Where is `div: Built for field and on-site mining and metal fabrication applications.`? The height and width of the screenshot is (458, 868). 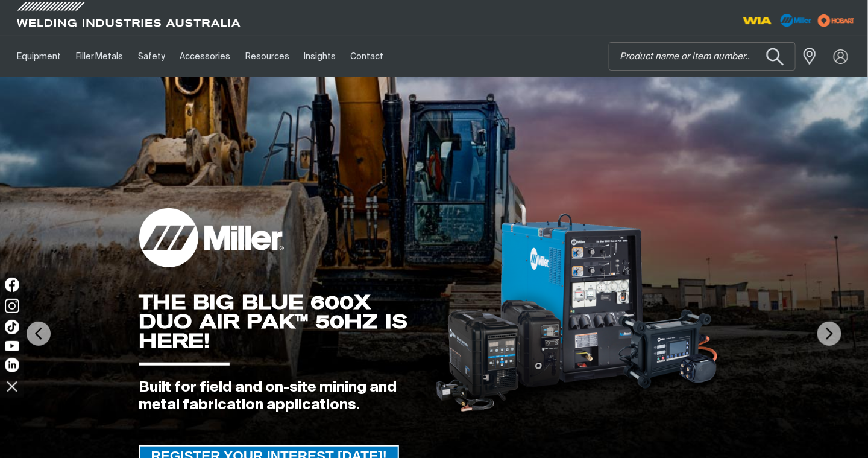 div: Built for field and on-site mining and metal fabrication applications. is located at coordinates (278, 396).